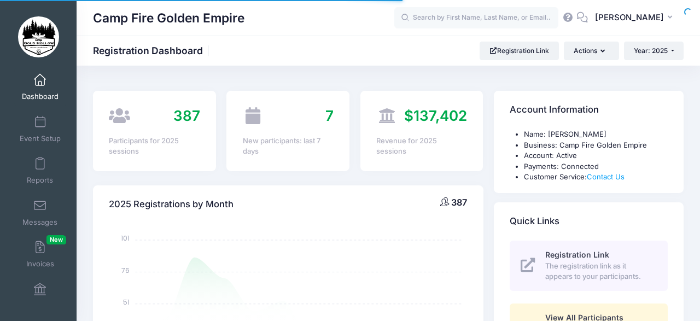 The width and height of the screenshot is (700, 321). What do you see at coordinates (654, 51) in the screenshot?
I see `button: Year: 2025` at bounding box center [654, 51].